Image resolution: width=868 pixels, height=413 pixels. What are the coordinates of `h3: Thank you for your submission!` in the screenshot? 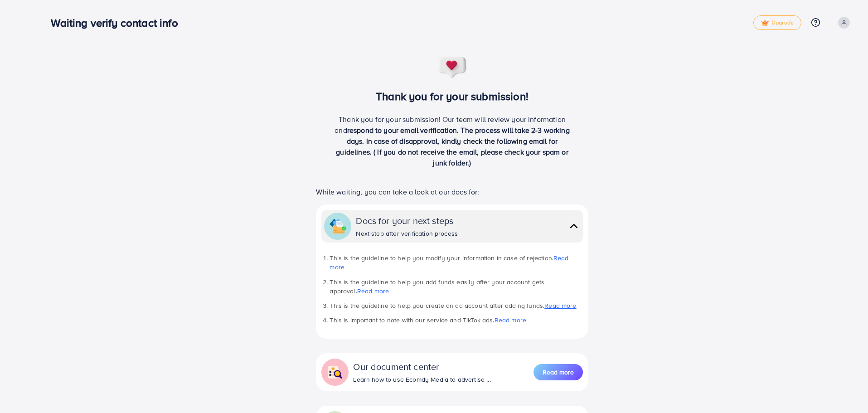 It's located at (452, 96).